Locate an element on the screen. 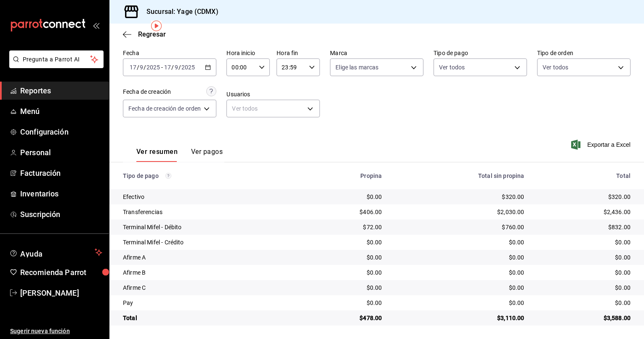  button: Ver pagos is located at coordinates (207, 155).